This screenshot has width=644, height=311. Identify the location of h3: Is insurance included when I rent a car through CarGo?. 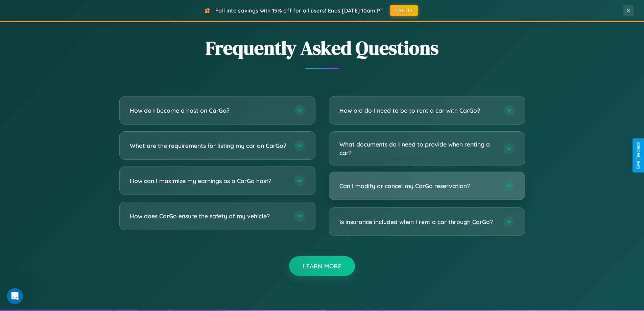
(418, 222).